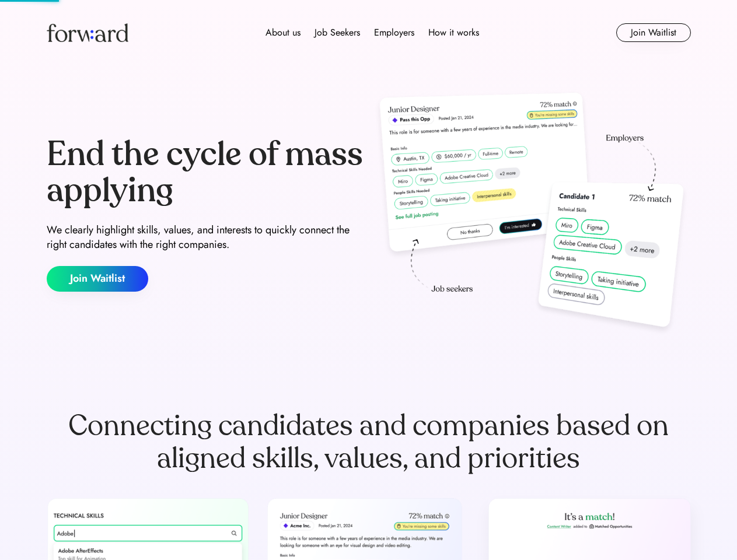  Describe the element at coordinates (88, 33) in the screenshot. I see `img: Forward logo` at that location.